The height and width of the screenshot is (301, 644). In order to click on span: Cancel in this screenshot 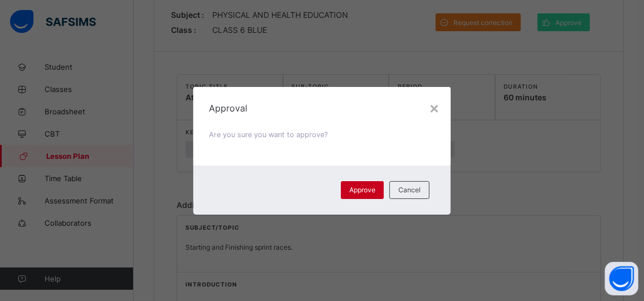, I will do `click(409, 190)`.